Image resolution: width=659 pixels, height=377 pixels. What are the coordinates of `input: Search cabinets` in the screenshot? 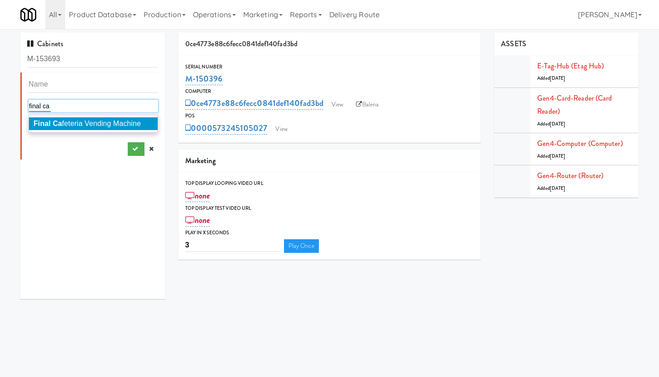 It's located at (92, 59).